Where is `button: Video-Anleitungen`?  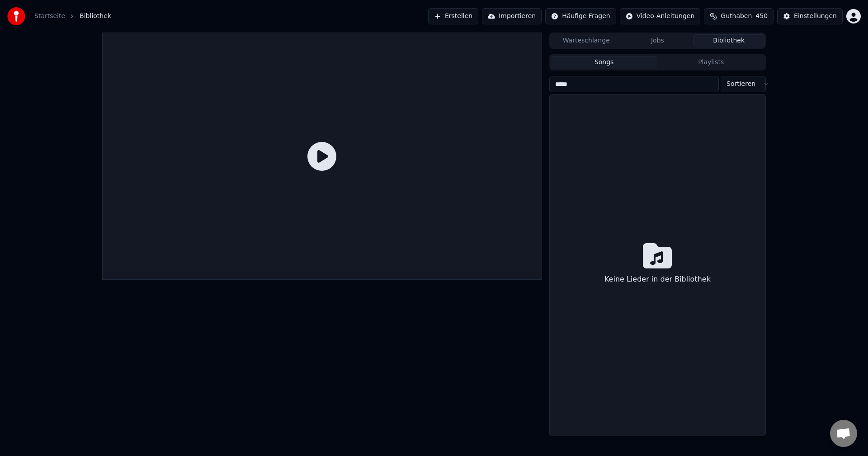 button: Video-Anleitungen is located at coordinates (660, 16).